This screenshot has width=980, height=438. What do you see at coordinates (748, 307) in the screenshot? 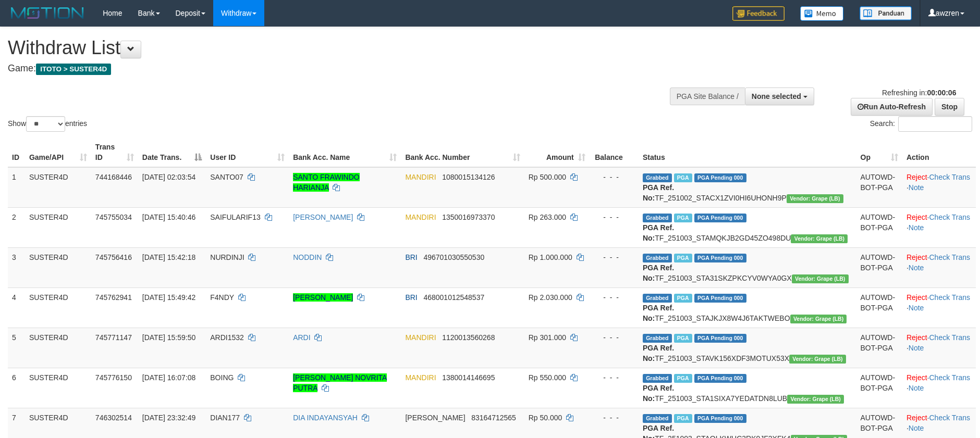
I see `td: TF_251003_STAJKJX8W4J6TAKTWEBO` at bounding box center [748, 307].